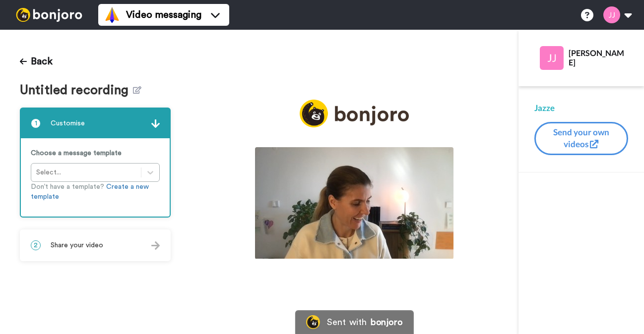 The image size is (644, 334). I want to click on span: Video messaging, so click(164, 15).